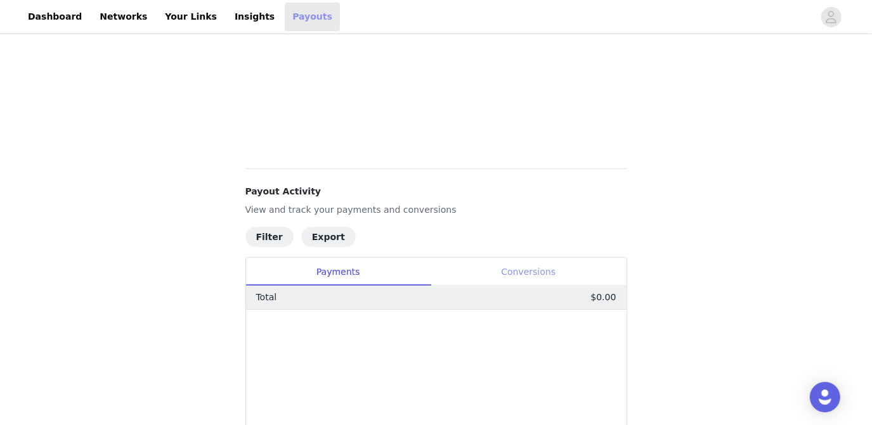 Image resolution: width=872 pixels, height=425 pixels. What do you see at coordinates (55, 16) in the screenshot?
I see `a: Dashboard` at bounding box center [55, 16].